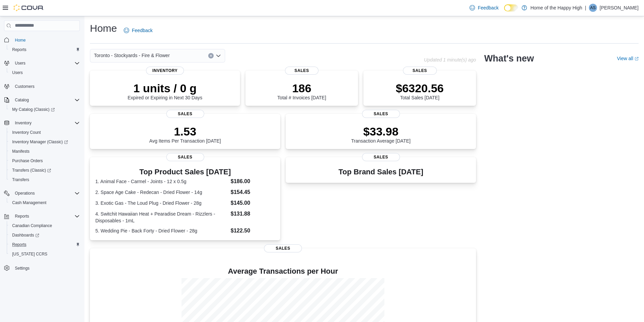  What do you see at coordinates (44, 235) in the screenshot?
I see `a: Dashboards` at bounding box center [44, 235].